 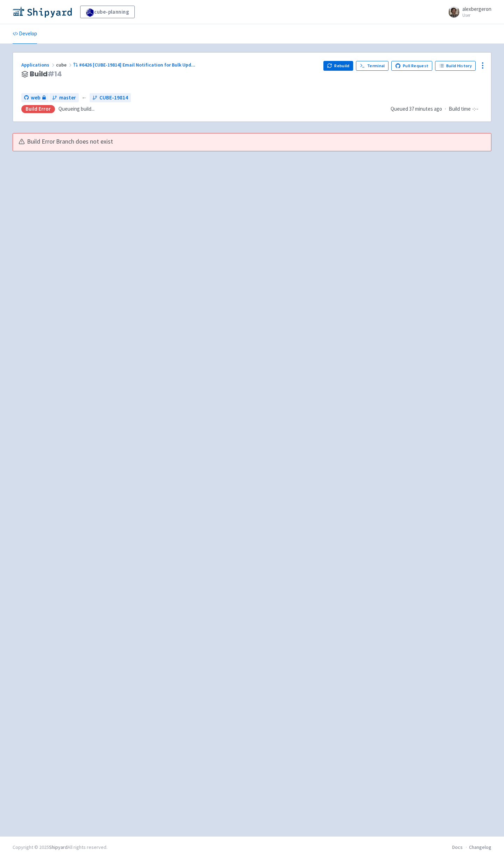 What do you see at coordinates (67, 98) in the screenshot?
I see `span: master` at bounding box center [67, 98].